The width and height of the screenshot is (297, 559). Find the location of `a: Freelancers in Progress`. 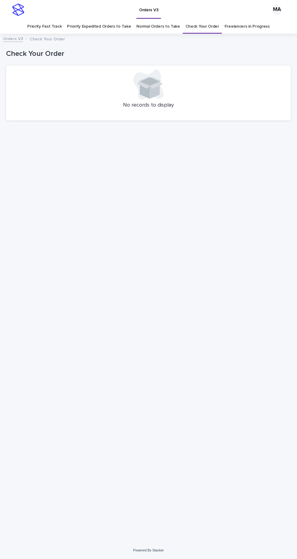

a: Freelancers in Progress is located at coordinates (247, 26).